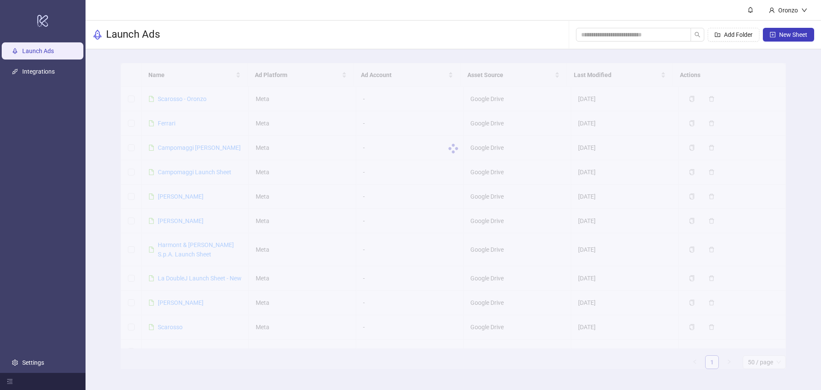  What do you see at coordinates (772, 10) in the screenshot?
I see `span: user` at bounding box center [772, 10].